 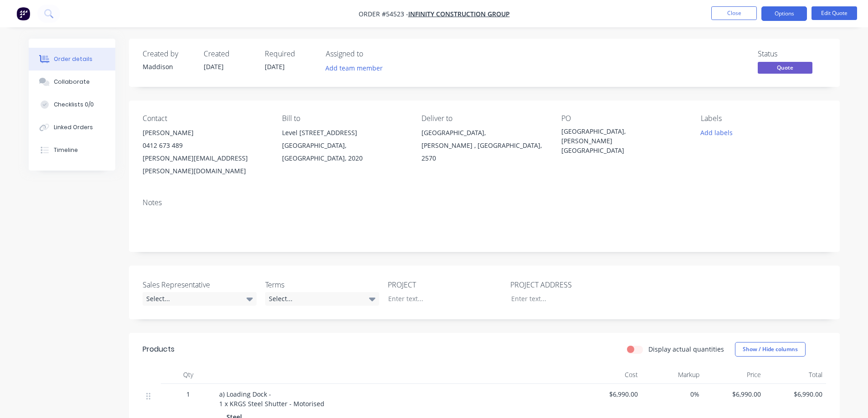 What do you see at coordinates (72, 150) in the screenshot?
I see `button: Timeline` at bounding box center [72, 150].